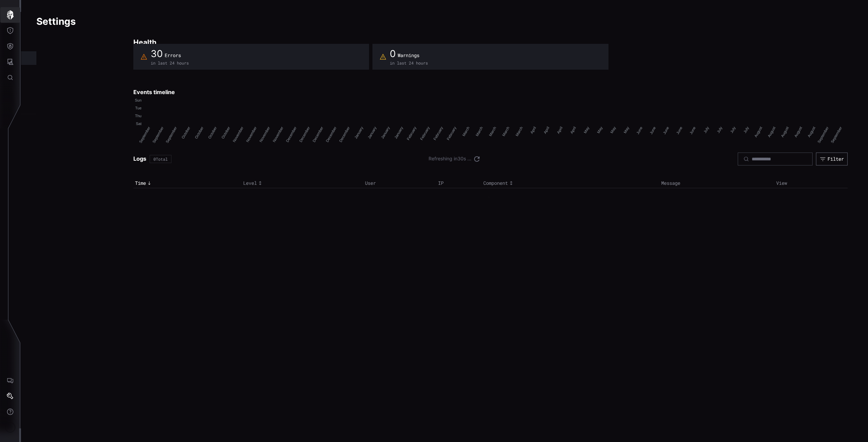 This screenshot has width=868, height=442. Describe the element at coordinates (490, 42) in the screenshot. I see `h2: Health` at that location.